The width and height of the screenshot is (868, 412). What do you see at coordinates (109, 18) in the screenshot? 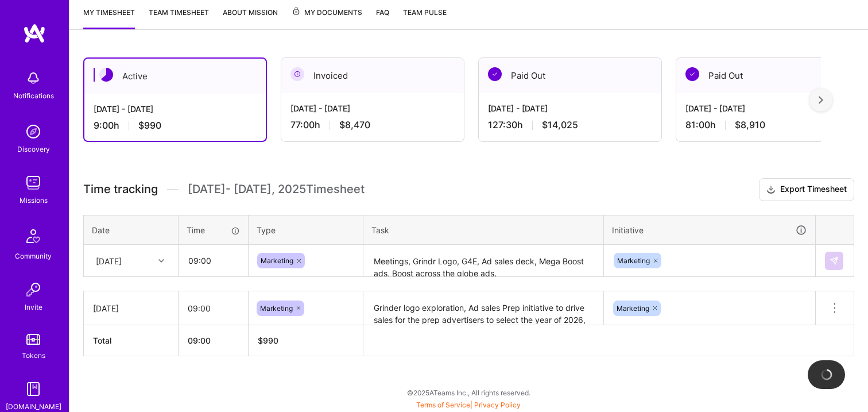
I see `a: My timesheet` at bounding box center [109, 18].